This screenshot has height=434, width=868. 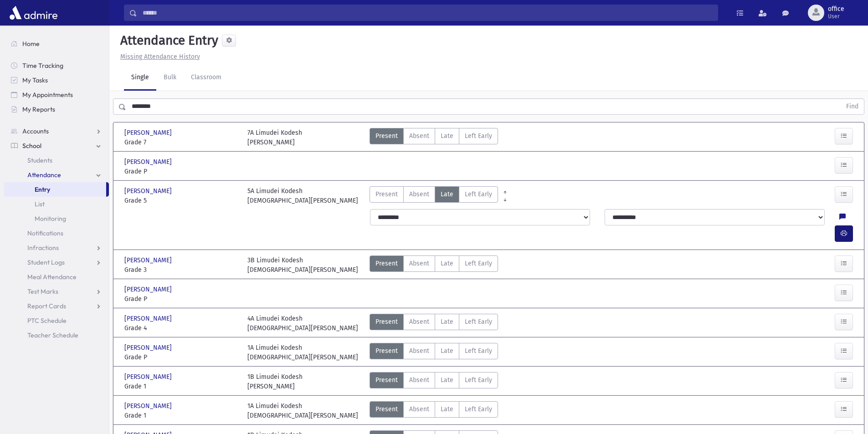 I want to click on span: Student Logs, so click(x=46, y=262).